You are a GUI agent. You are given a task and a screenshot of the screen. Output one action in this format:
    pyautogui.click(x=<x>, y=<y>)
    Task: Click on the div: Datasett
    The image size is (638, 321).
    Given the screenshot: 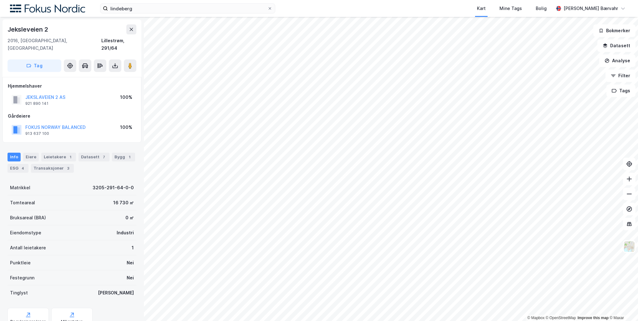 What is the action you would take?
    pyautogui.click(x=94, y=157)
    